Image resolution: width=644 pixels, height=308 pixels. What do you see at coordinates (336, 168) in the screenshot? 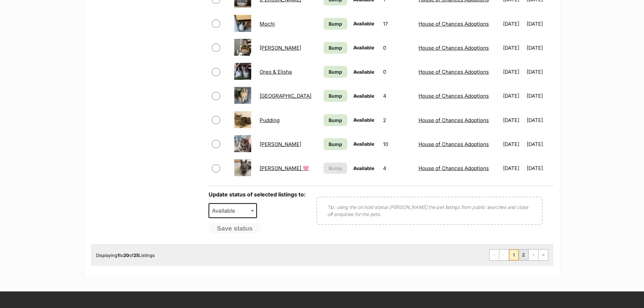
I see `button: Bump` at bounding box center [336, 168].